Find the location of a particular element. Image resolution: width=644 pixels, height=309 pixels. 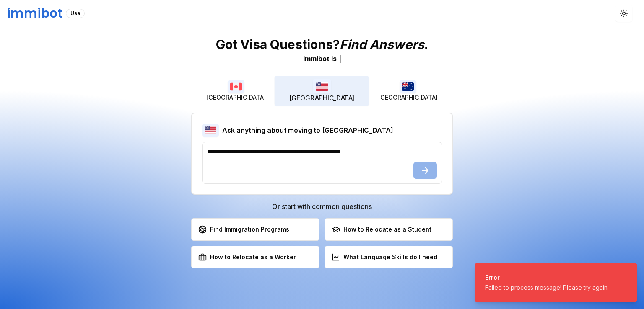

h1: immibot is located at coordinates (34, 13).